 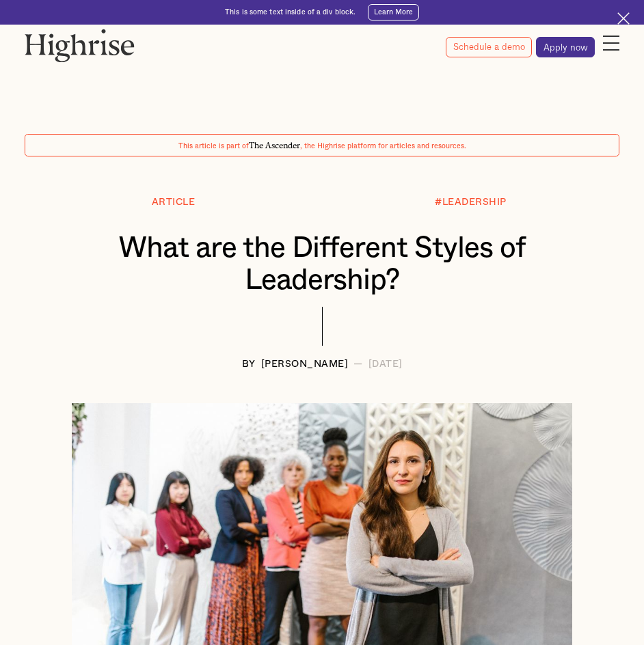 What do you see at coordinates (173, 203) in the screenshot?
I see `div: Article` at bounding box center [173, 203].